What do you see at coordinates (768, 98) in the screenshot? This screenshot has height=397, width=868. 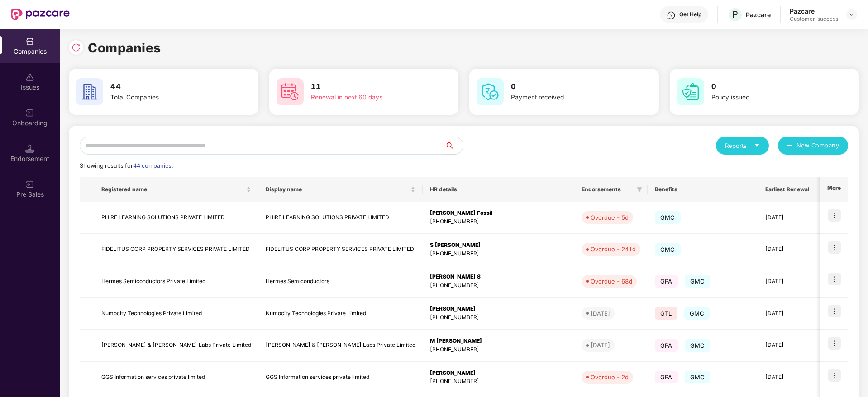 I see `div: Policy issued` at bounding box center [768, 98].